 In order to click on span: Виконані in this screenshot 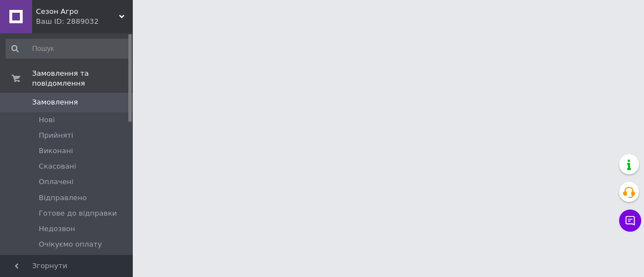, I will do `click(56, 151)`.